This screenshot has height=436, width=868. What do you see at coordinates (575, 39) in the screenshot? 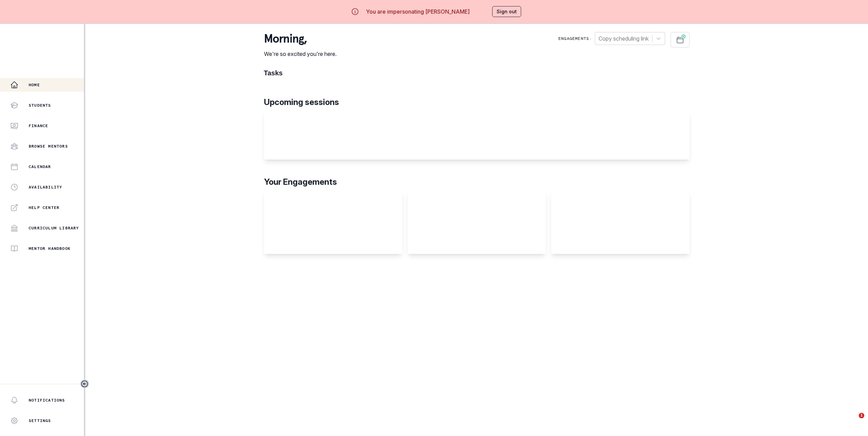
I see `p: Engagements:` at bounding box center [575, 39].